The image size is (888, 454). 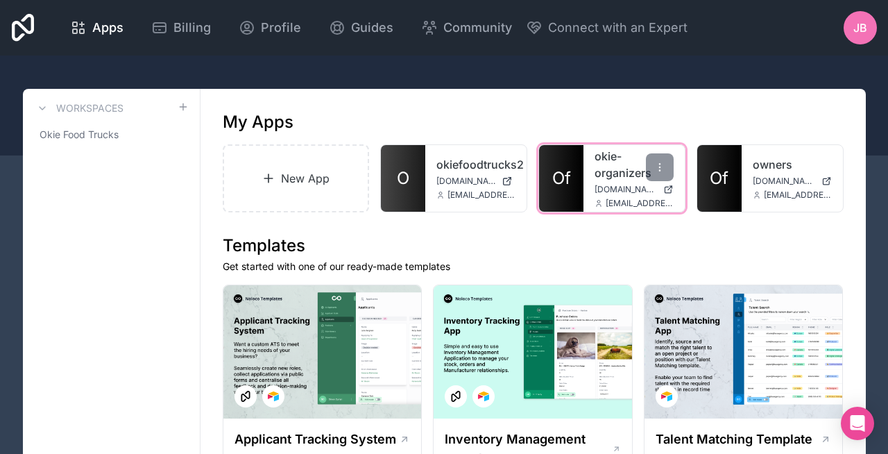 What do you see at coordinates (270, 28) in the screenshot?
I see `a: Profile` at bounding box center [270, 28].